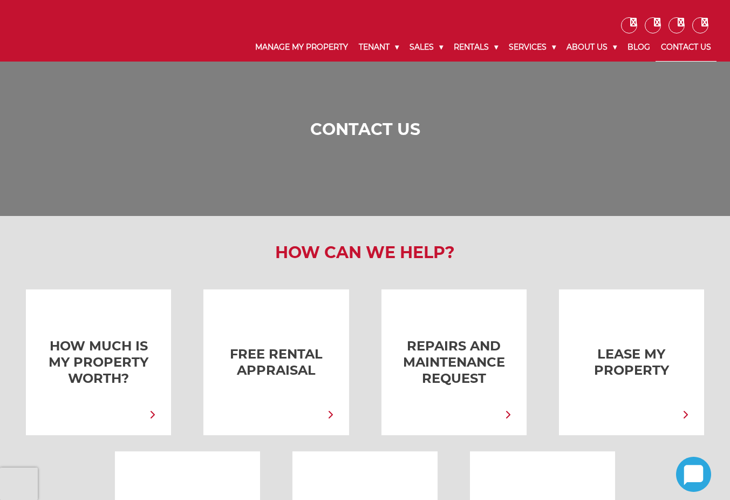 The height and width of the screenshot is (500, 730). Describe the element at coordinates (639, 47) in the screenshot. I see `a: Blog` at that location.